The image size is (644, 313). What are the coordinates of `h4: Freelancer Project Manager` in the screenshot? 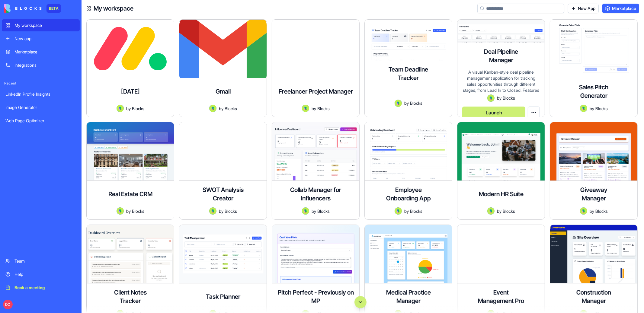 It's located at (316, 92).